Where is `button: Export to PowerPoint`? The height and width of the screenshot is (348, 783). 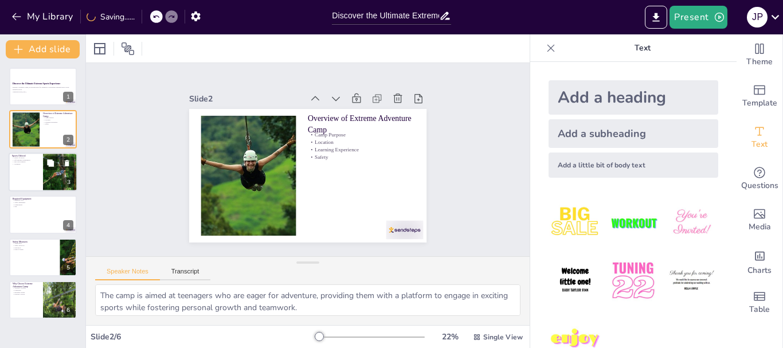
button: Export to PowerPoint is located at coordinates (655, 17).